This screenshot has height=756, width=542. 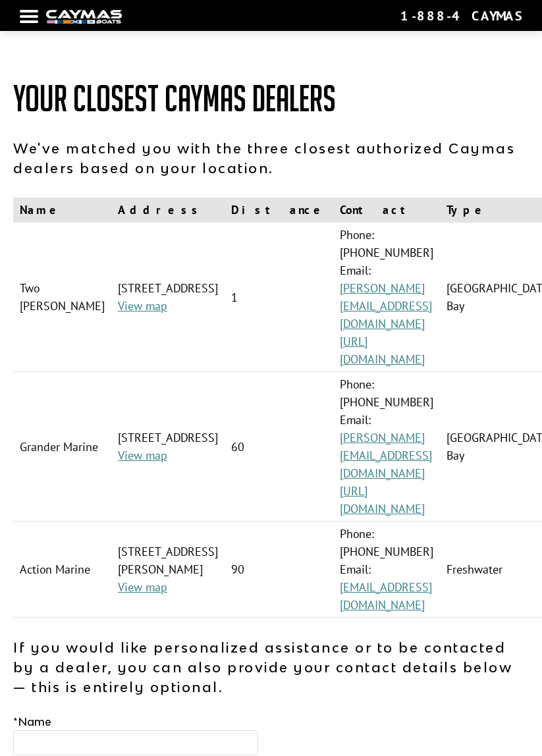 I want to click on th: Name, so click(x=62, y=210).